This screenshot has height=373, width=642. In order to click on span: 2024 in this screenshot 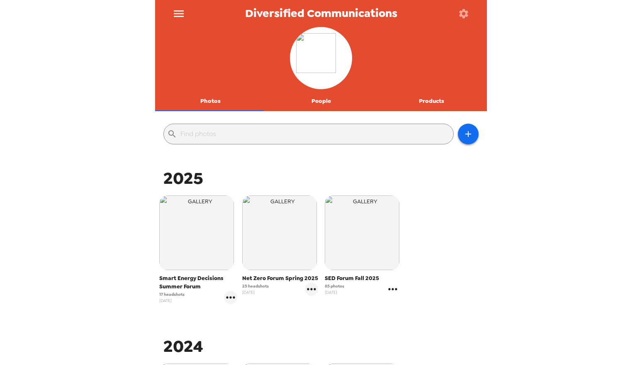, I will do `click(183, 346)`.